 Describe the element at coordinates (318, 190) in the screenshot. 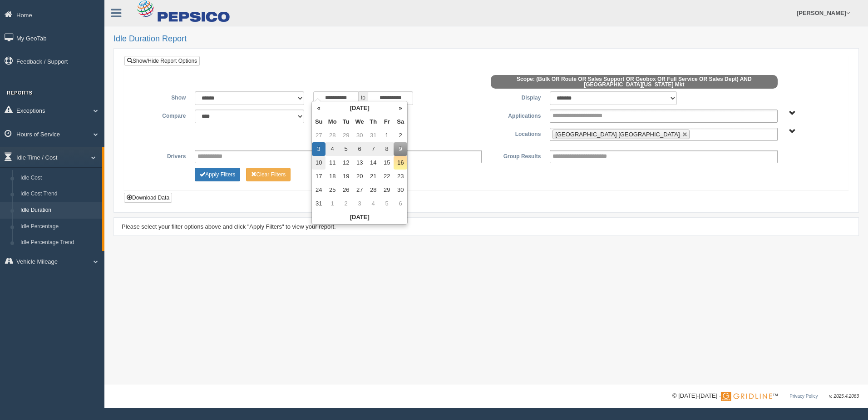

I see `td: 24` at that location.